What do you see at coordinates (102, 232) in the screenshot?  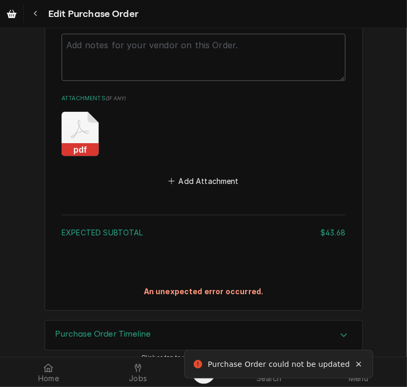 I see `span: Expected Subtotal` at bounding box center [102, 232].